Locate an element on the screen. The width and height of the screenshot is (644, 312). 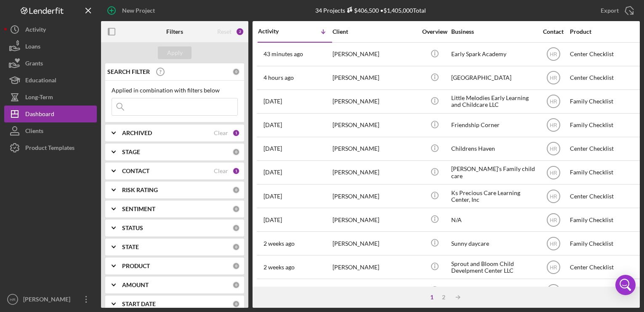
div: Loans is located at coordinates (33, 47).